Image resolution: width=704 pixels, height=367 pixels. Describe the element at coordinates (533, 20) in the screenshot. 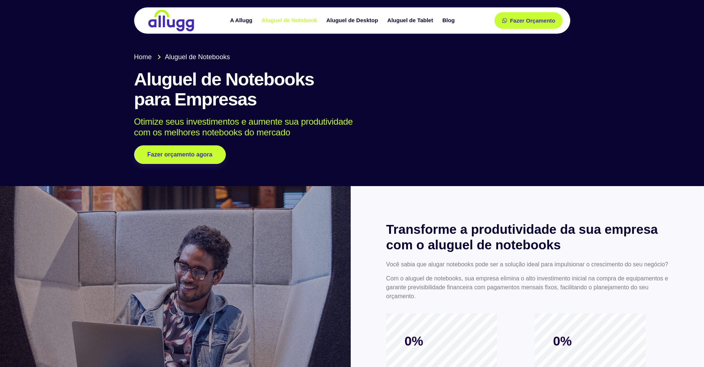

I see `span: Fazer Orçamento` at that location.